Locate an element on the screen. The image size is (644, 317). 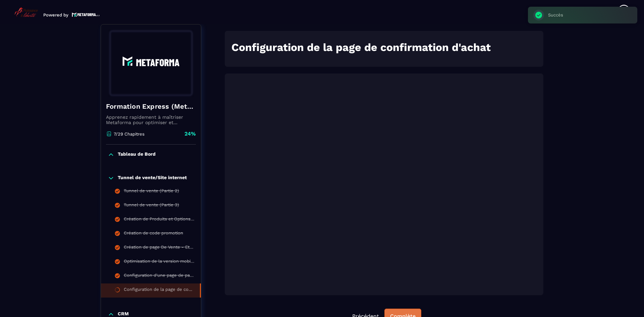
img: logo-branding is located at coordinates (26, 12).